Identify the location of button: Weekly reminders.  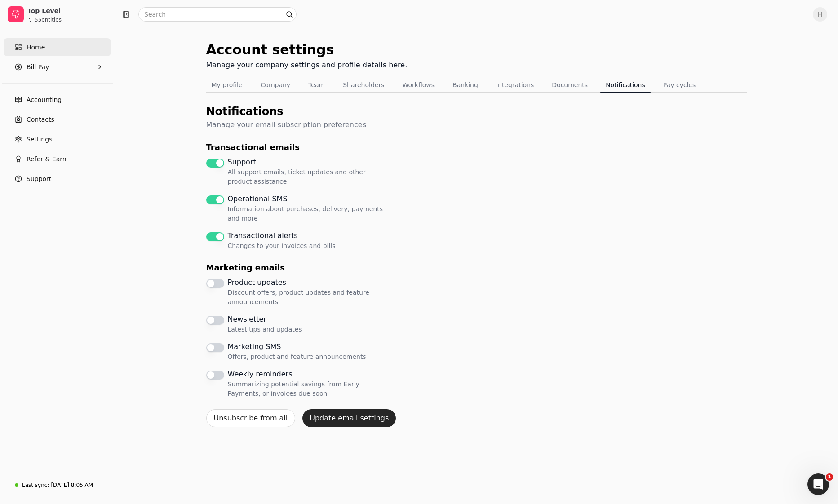
(215, 375).